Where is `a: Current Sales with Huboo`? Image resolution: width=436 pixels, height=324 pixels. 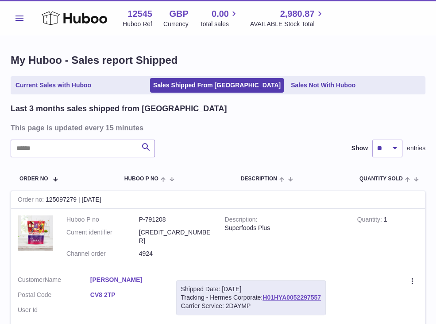 a: Current Sales with Huboo is located at coordinates (53, 85).